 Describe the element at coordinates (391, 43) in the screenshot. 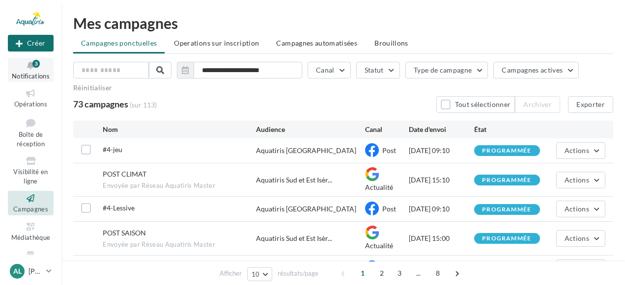

I see `span: Brouillons` at that location.